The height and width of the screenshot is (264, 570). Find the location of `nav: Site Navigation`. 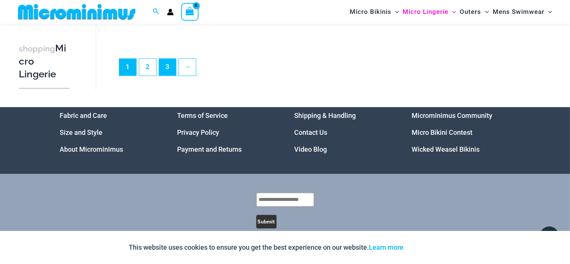

nav: Site Navigation is located at coordinates (451, 12).